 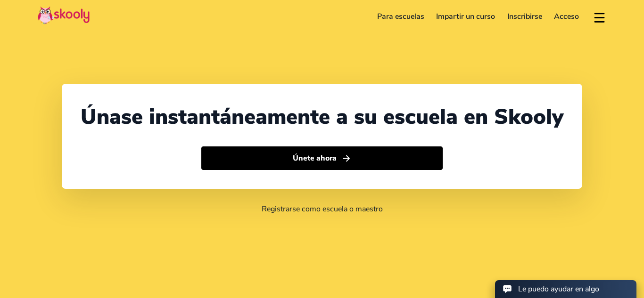 What do you see at coordinates (322, 209) in the screenshot?
I see `a: Registrarse como escuela o maestro` at bounding box center [322, 209].